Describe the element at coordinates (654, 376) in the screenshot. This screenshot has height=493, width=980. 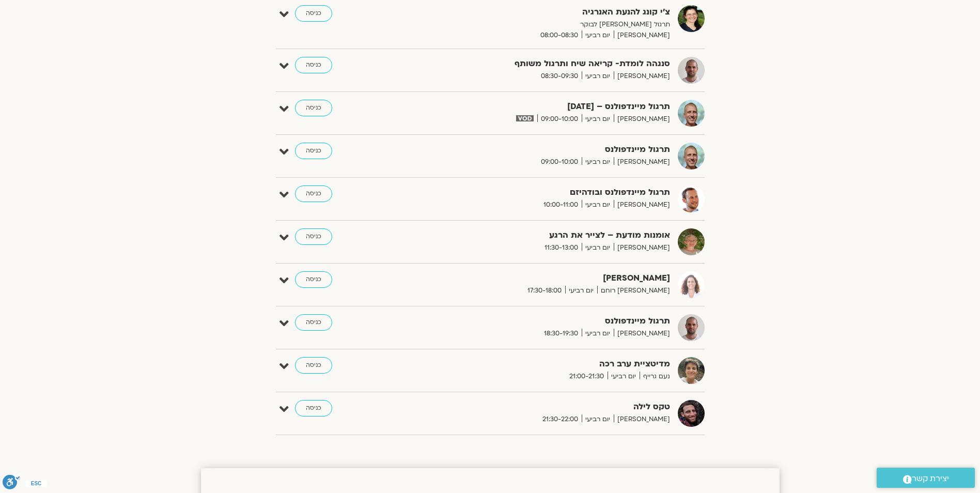
I see `span: נעם גרייף` at that location.